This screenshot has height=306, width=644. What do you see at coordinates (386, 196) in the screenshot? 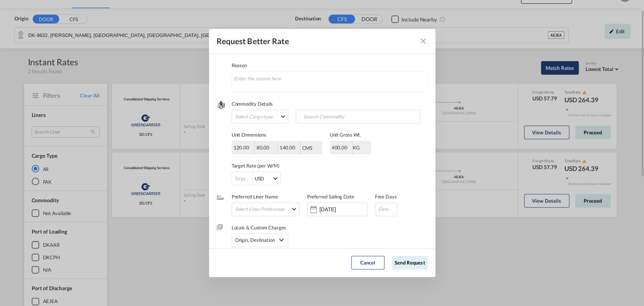
I see `label: Free Days` at bounding box center [386, 196].